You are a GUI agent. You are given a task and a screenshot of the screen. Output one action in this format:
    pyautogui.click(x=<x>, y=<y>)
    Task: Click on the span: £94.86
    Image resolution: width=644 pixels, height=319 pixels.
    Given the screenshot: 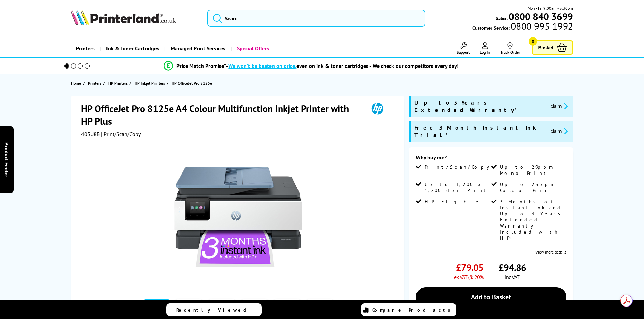 What is the action you would take?
    pyautogui.click(x=512, y=267)
    